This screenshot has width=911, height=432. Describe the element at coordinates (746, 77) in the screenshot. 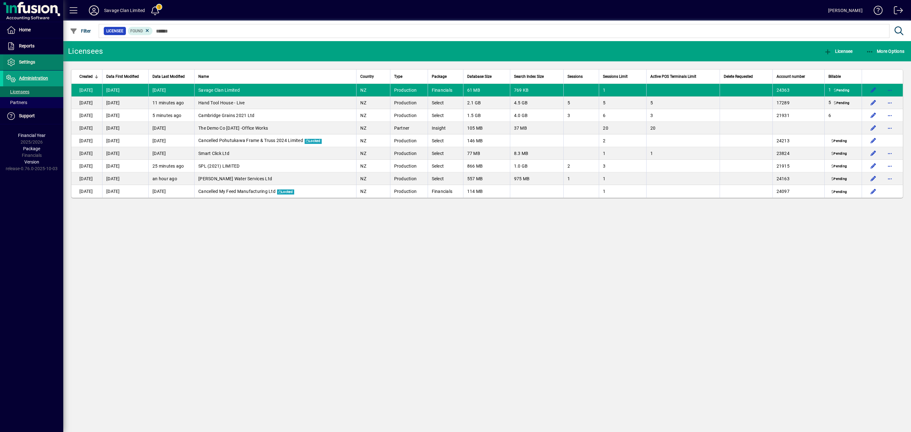

I see `div: Delete Requested` at that location.